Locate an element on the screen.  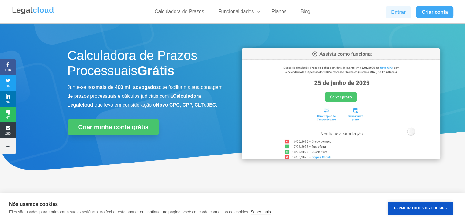
p: Junte-se aos que facilitam a sua contagem de prazos processuais e cálculos judiciais com a que le... is located at coordinates (146, 96).